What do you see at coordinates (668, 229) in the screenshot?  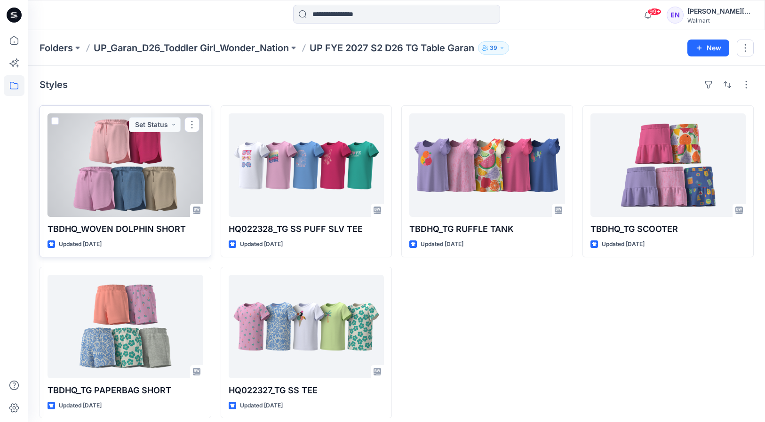 I see `p: TBDHQ_TG SCOOTER` at bounding box center [668, 229].